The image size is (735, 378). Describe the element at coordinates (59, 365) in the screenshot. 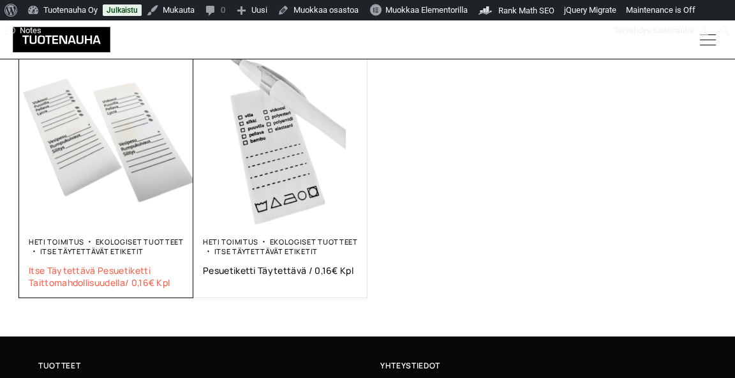

I see `span: Tuotteet` at that location.